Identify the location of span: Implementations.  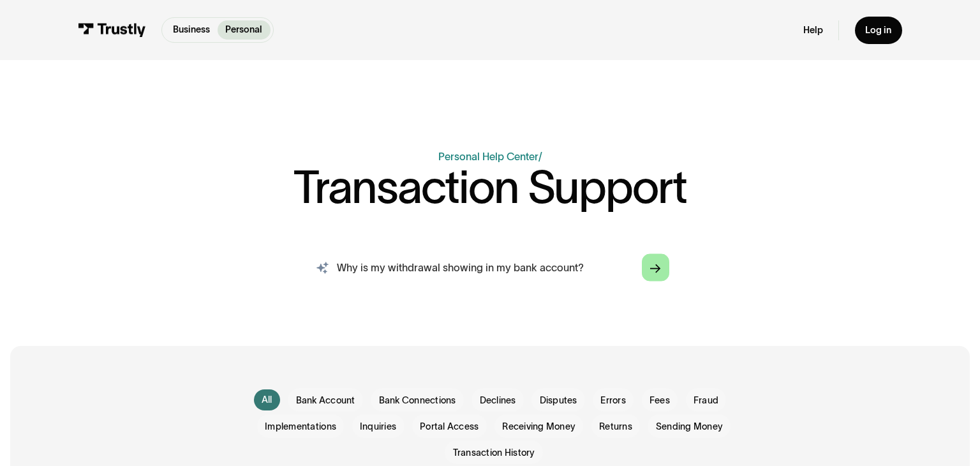
(301, 426).